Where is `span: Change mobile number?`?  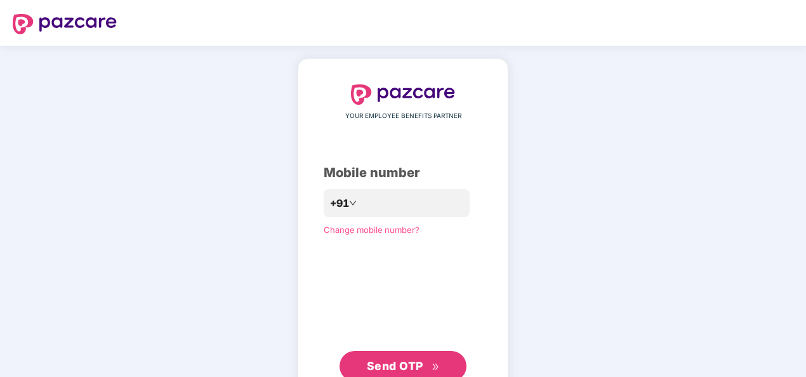
span: Change mobile number? is located at coordinates (371, 230).